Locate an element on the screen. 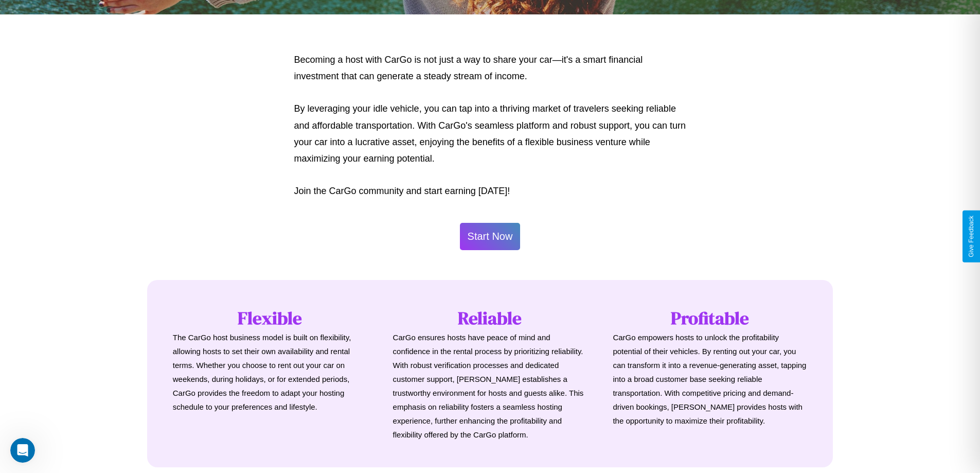 The height and width of the screenshot is (473, 980). p: CarGo ensures hosts have peace of mind and confidence in the rental process by prioritizing relia... is located at coordinates (490, 386).